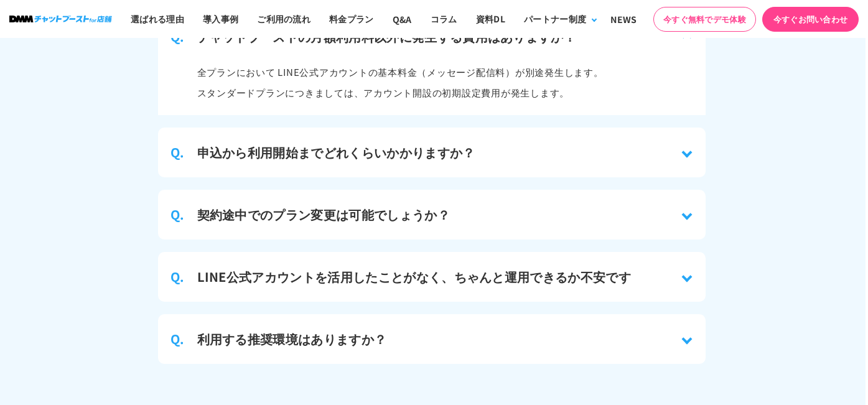 The width and height of the screenshot is (868, 405). What do you see at coordinates (336, 152) in the screenshot?
I see `h3: 申込から利用開始までどれくらいかかりますか？` at bounding box center [336, 152].